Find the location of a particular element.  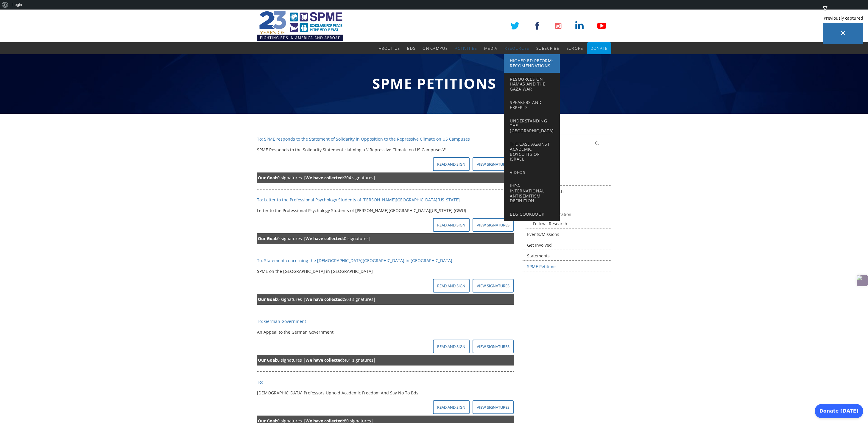

span: On Campus is located at coordinates (435, 48).